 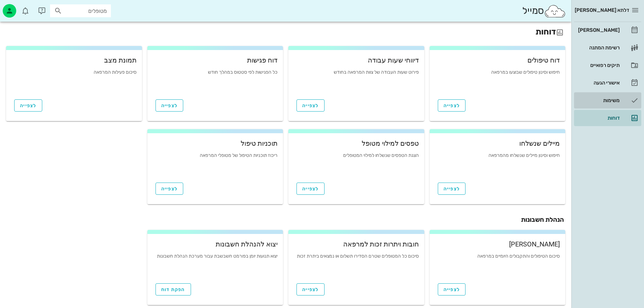 What do you see at coordinates (607, 101) in the screenshot?
I see `a: משימות` at bounding box center [607, 101].